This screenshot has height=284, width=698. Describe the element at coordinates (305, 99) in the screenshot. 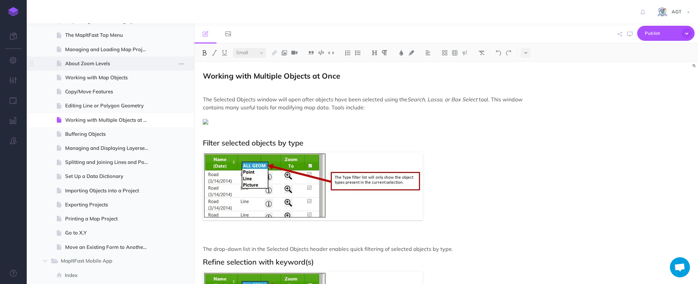

I see `span: The Selected Objects window will open after objects have been selected using the` at that location.